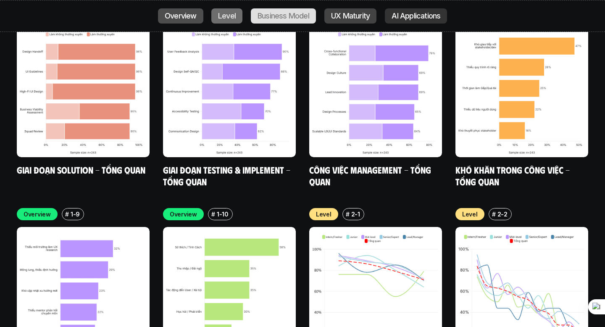 This screenshot has width=605, height=327. Describe the element at coordinates (181, 16) in the screenshot. I see `a: Overview` at that location.